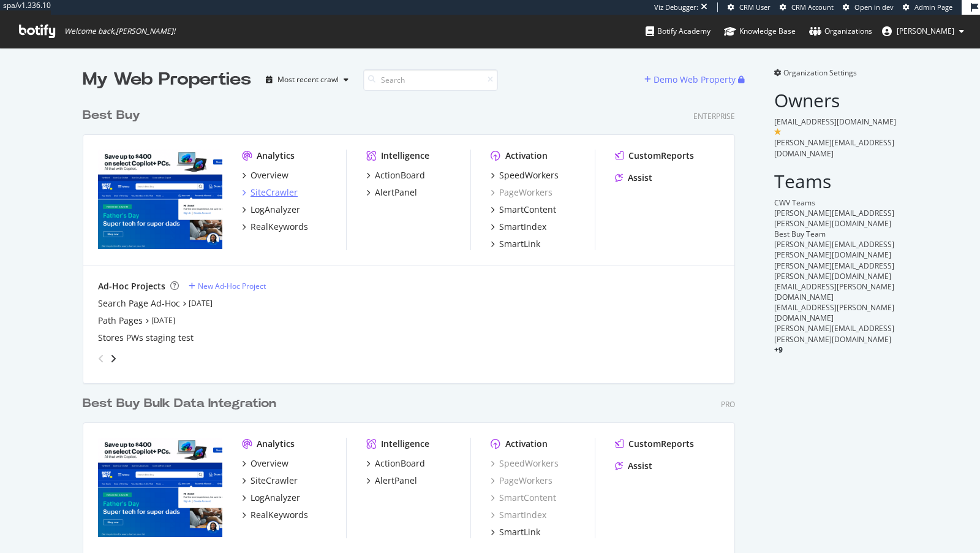  What do you see at coordinates (132, 286) in the screenshot?
I see `div: Ad-Hoc Projects` at bounding box center [132, 286].